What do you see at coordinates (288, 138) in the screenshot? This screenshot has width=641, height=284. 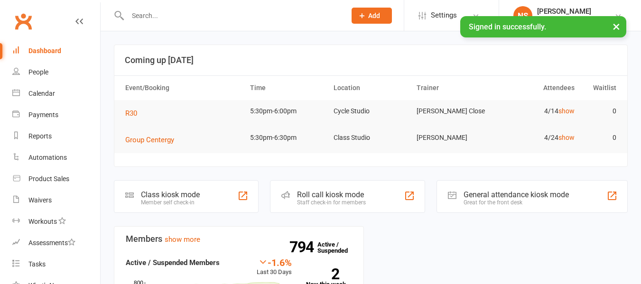 I see `td: 5:30pm-6:30pm` at bounding box center [288, 138].